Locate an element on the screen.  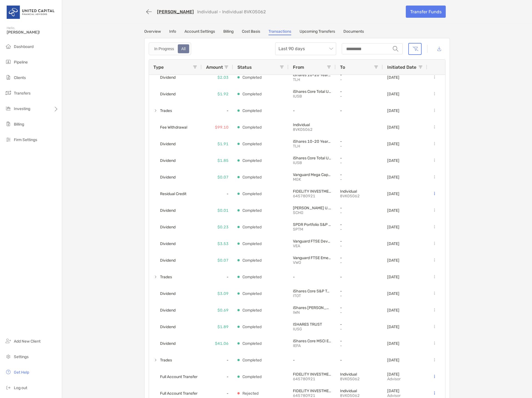
div: All is located at coordinates (184, 49).